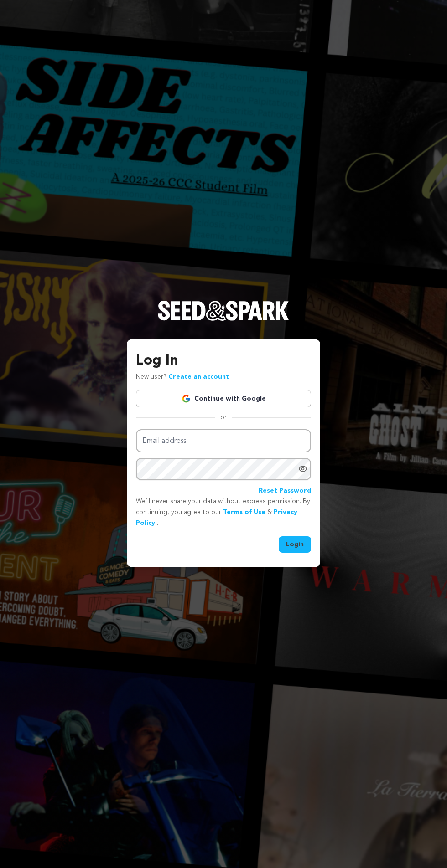 This screenshot has width=447, height=868. Describe the element at coordinates (223, 311) in the screenshot. I see `img: Seed&Spark Logo` at that location.